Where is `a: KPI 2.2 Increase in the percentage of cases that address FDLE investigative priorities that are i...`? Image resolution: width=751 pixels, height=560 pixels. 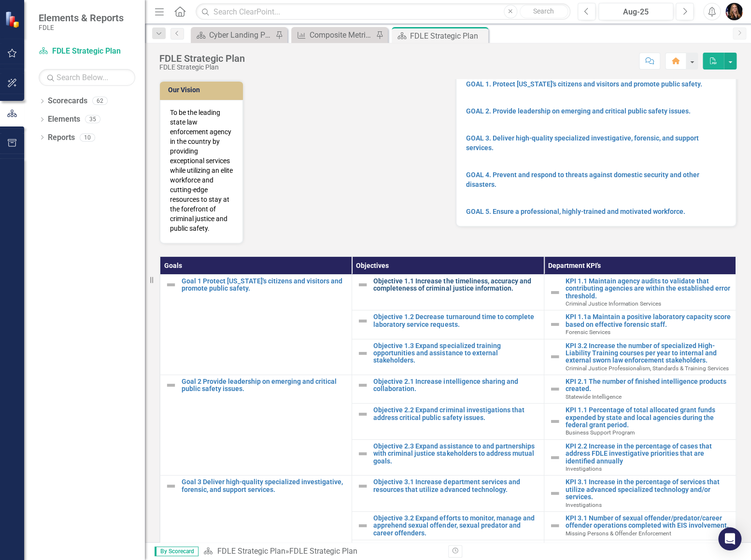
a: KPI 2.2 Increase in the percentage of cases that address FDLE investigative priorities that are i... is located at coordinates (648, 454).